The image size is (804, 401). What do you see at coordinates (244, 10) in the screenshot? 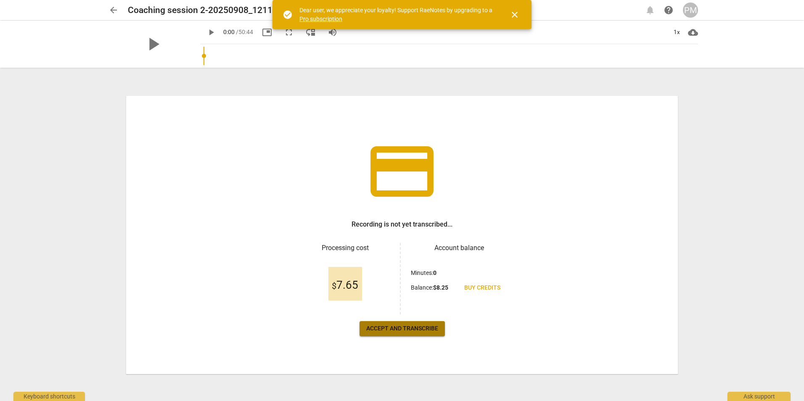
I see `h2: Coaching session 2-20250908_121124-Meeting Recording` at bounding box center [244, 10].